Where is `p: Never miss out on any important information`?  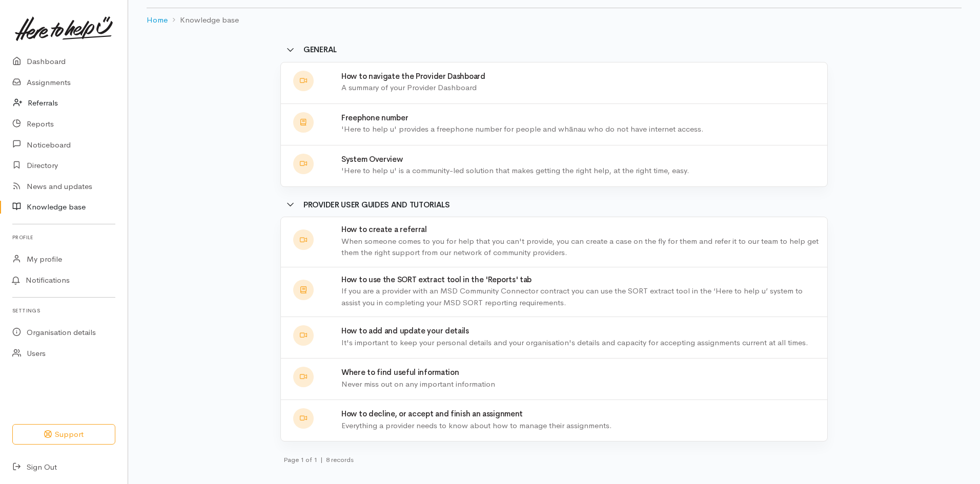 p: Never miss out on any important information is located at coordinates (582, 384).